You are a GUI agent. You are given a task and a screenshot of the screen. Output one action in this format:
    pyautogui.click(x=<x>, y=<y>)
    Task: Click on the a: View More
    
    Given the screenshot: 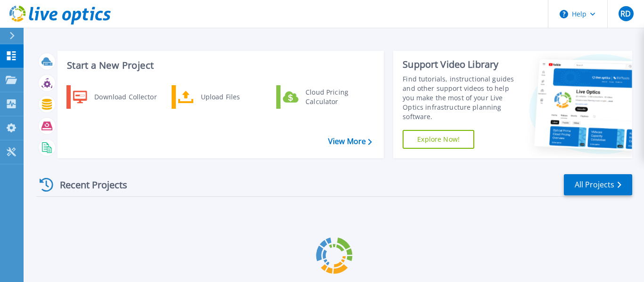 What is the action you would take?
    pyautogui.click(x=350, y=142)
    